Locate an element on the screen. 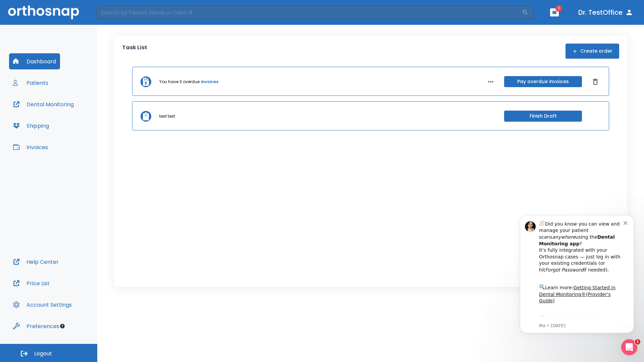  div: Download the app: | ​ Let us know if you need help getting started! is located at coordinates (71, 126).